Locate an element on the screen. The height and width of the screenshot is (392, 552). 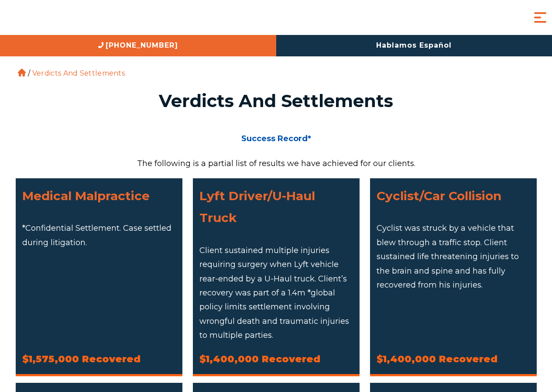
div: $1,575,000 Recovered is located at coordinates (99, 359).